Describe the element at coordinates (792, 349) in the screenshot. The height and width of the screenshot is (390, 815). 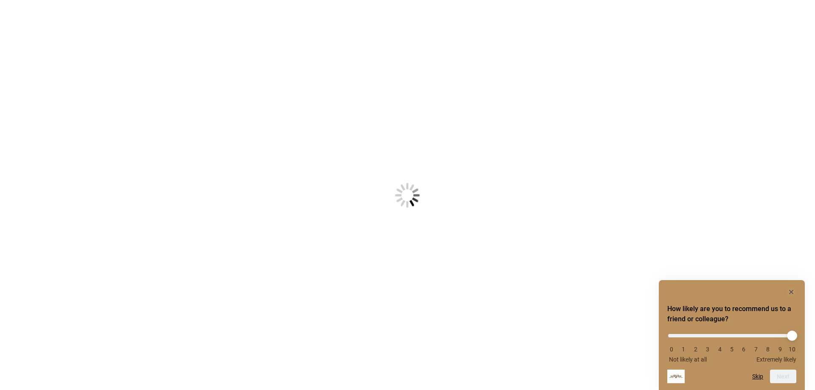
I see `li: 10` at that location.